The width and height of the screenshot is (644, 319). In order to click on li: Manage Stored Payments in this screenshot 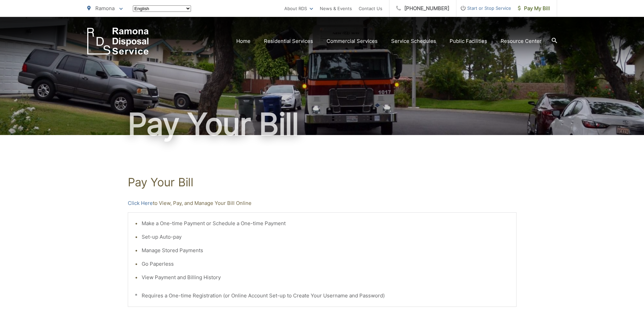, I will do `click(326, 251)`.